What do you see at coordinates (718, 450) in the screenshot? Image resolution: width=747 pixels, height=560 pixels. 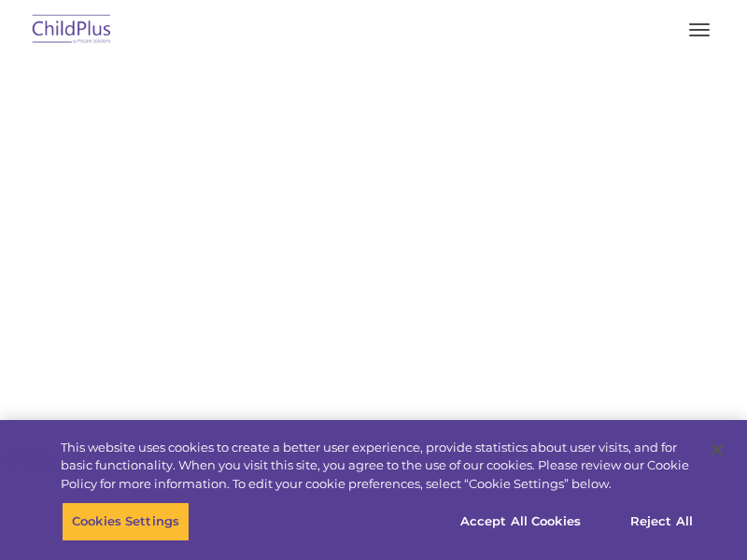 I see `button: Close` at bounding box center [718, 450].